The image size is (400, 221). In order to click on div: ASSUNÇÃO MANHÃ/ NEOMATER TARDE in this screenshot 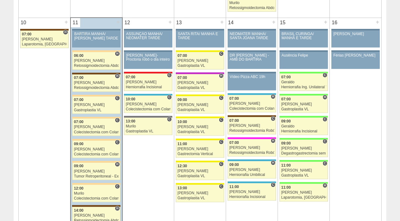, I will do `click(148, 36)`.